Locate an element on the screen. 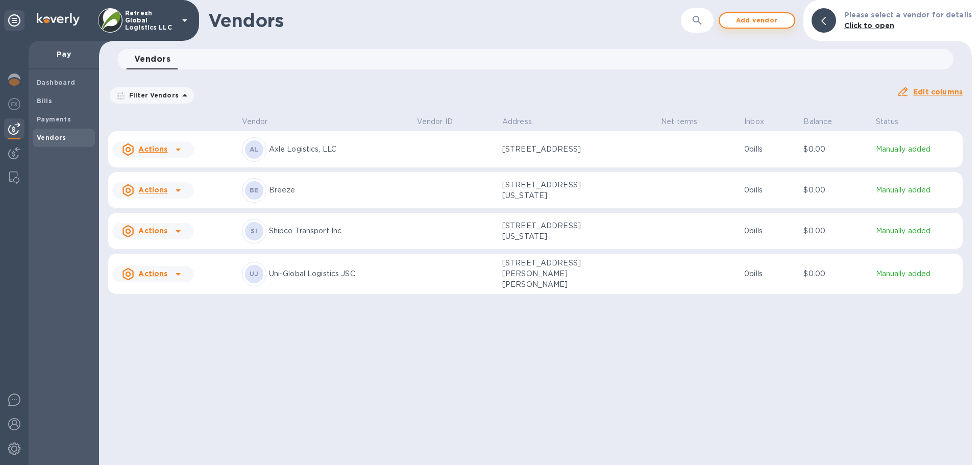 This screenshot has height=465, width=980. p: Net terms is located at coordinates (679, 121).